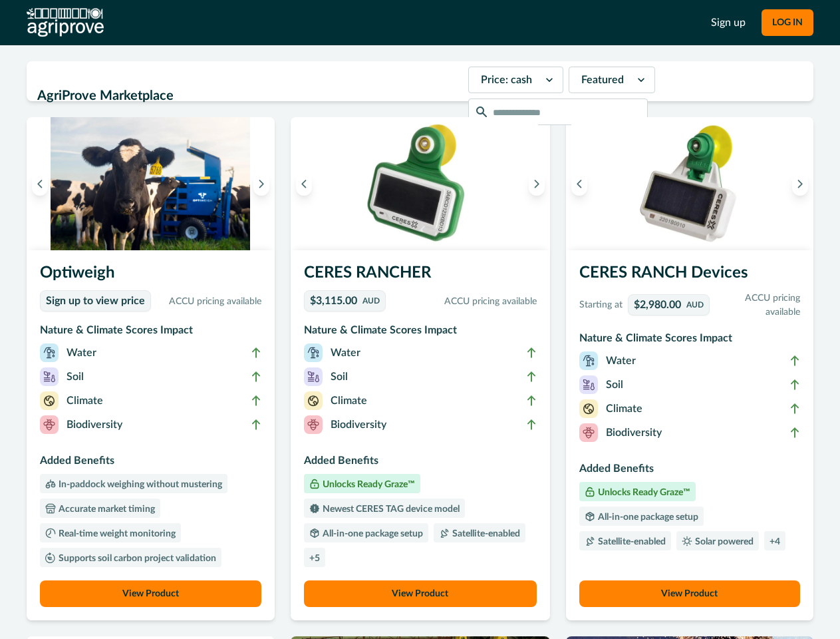 The image size is (840, 639). What do you see at coordinates (139, 484) in the screenshot?
I see `p: In-paddock weighing without mustering` at bounding box center [139, 484].